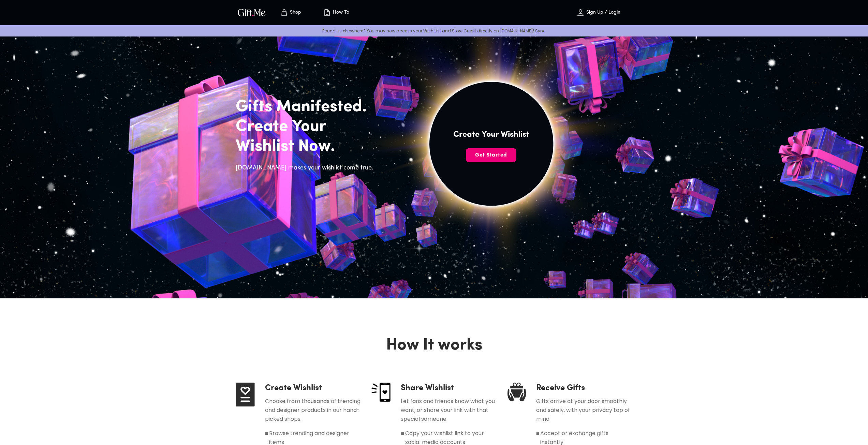 This screenshot has height=445, width=868. What do you see at coordinates (313, 388) in the screenshot?
I see `h4: Create Wishlist` at bounding box center [313, 388].